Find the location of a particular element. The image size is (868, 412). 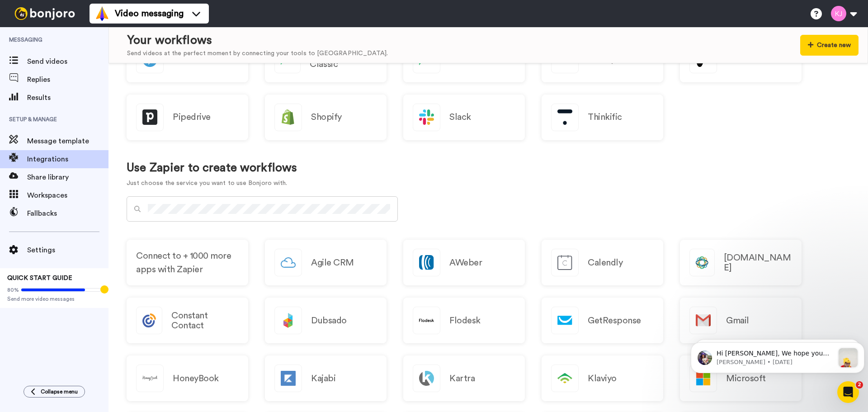

p: Just choose the service you want to use Bonjoro with. is located at coordinates (211, 183).